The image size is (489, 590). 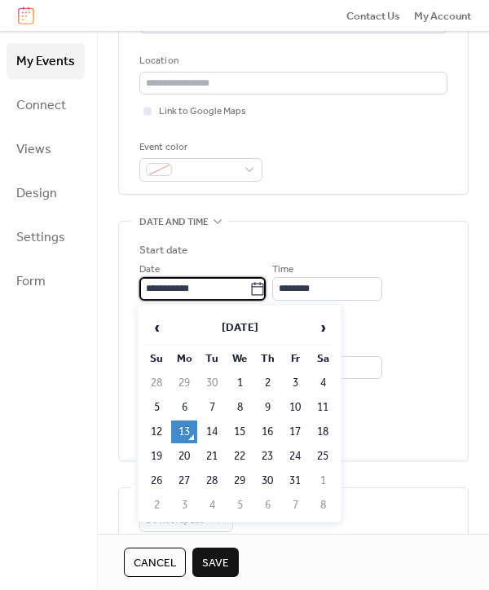 What do you see at coordinates (295, 481) in the screenshot?
I see `td: 31` at bounding box center [295, 481].